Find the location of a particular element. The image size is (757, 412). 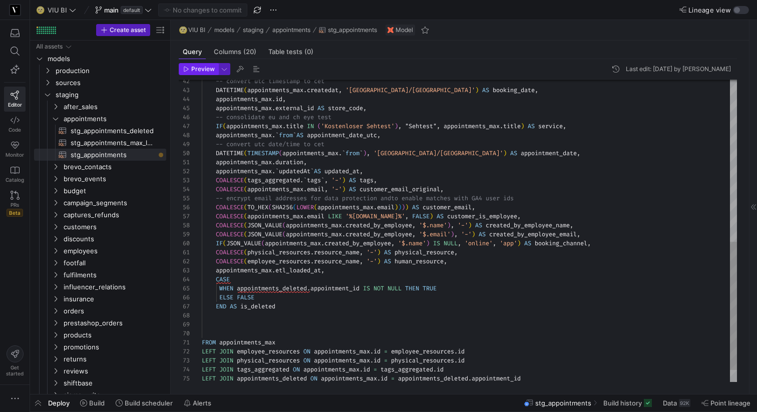

span: created_by_employee is located at coordinates (378, 234).